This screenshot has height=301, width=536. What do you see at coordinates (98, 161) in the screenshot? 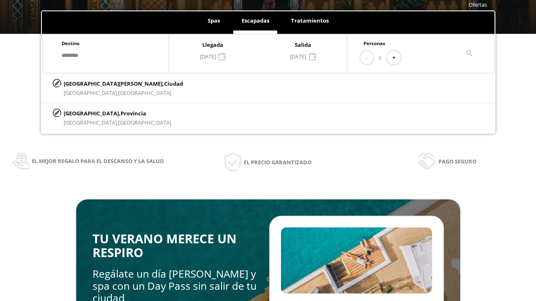
I see `span: El mejor regalo para el descanso y la salud` at bounding box center [98, 161].